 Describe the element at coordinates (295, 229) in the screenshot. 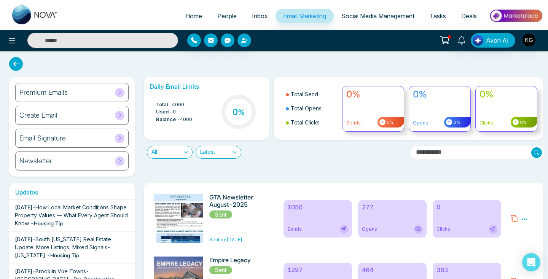

I see `span: Sends` at that location.